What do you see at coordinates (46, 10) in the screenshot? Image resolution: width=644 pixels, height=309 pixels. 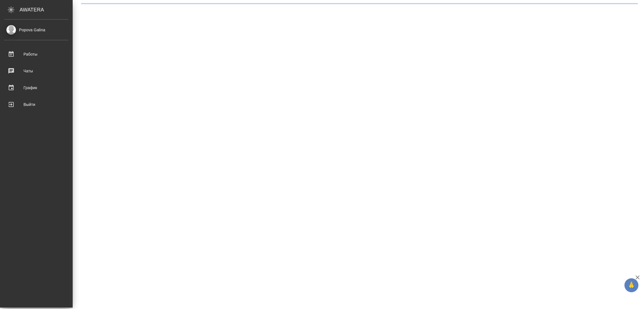 I see `div: AWATERA` at bounding box center [46, 10].